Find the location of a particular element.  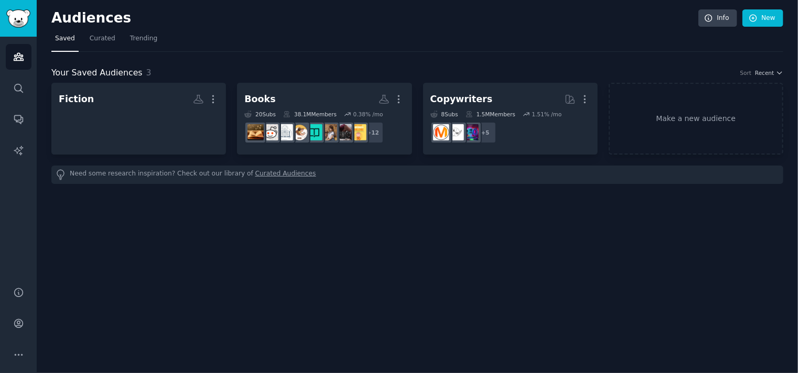

div: 38.1M Members is located at coordinates (310, 114).